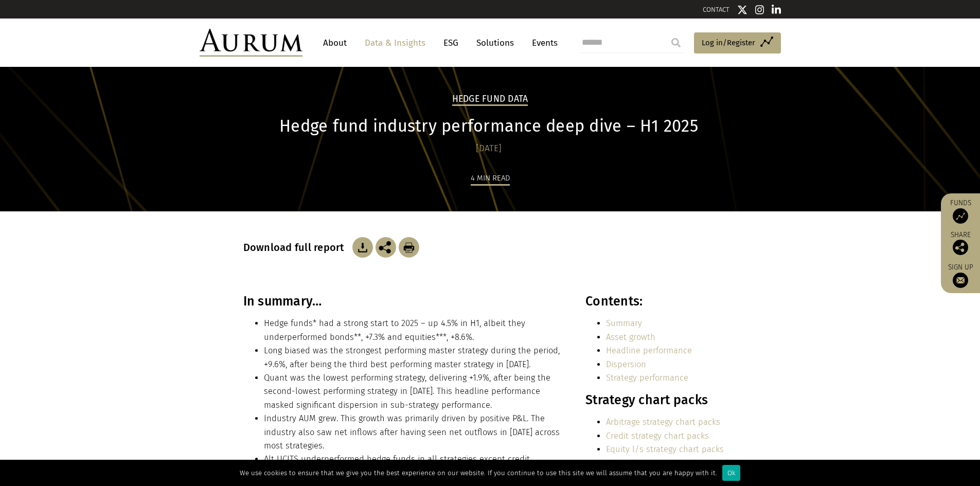 The width and height of the screenshot is (980, 486). I want to click on a: Events, so click(542, 43).